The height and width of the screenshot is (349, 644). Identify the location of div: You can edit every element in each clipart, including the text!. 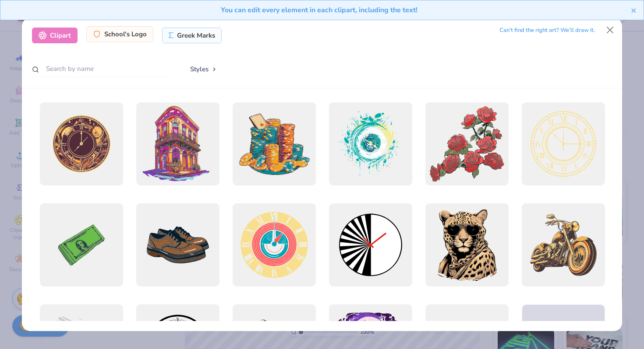
(319, 10).